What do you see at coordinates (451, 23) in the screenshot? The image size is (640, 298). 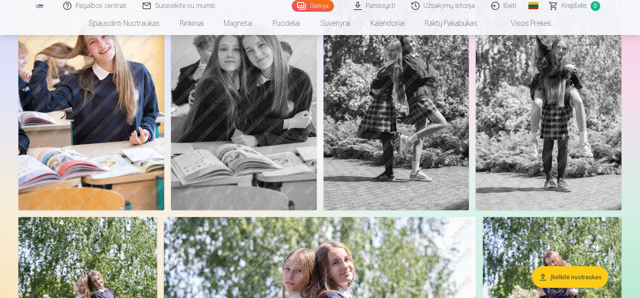 I see `a: Raktų pakabukas` at bounding box center [451, 23].